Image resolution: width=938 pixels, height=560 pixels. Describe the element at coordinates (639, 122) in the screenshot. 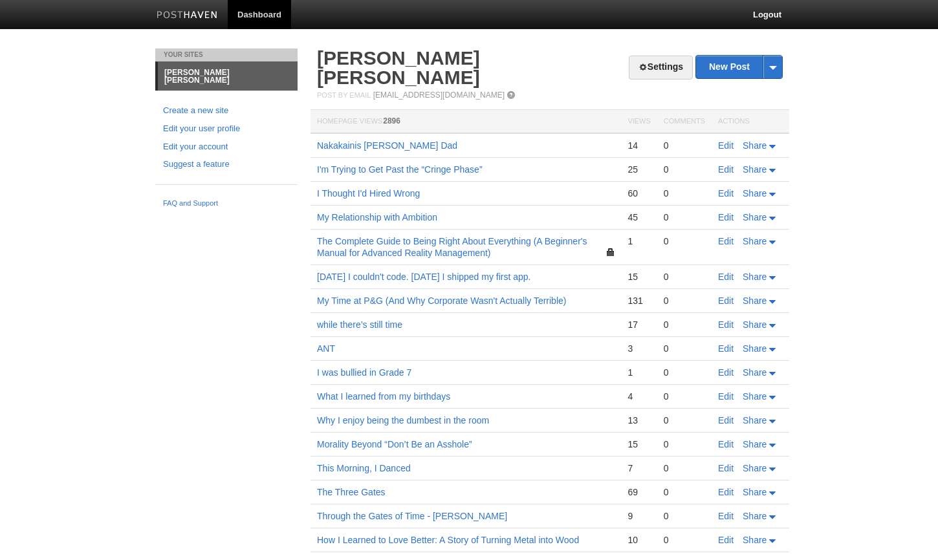

I see `th: Views` at that location.